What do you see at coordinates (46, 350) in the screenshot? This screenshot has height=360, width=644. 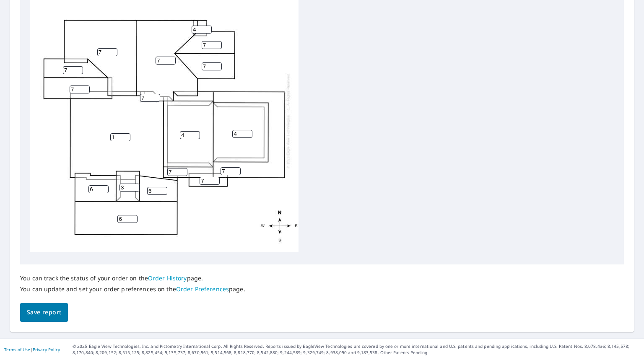 I see `a: Privacy Policy` at bounding box center [46, 350].